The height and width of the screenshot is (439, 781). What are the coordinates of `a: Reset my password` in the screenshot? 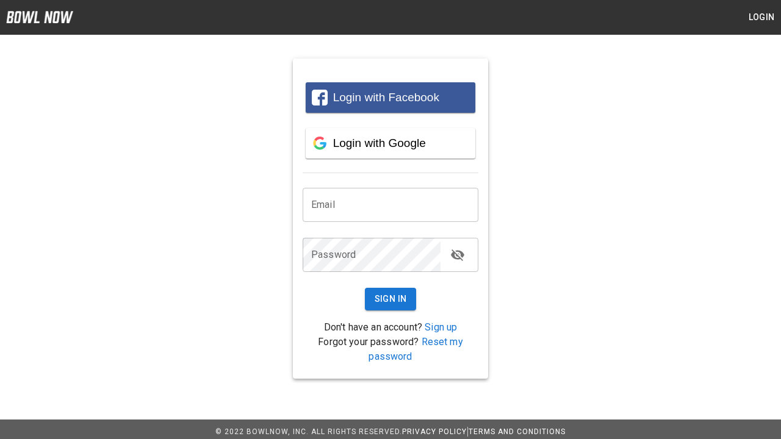 It's located at (415, 349).